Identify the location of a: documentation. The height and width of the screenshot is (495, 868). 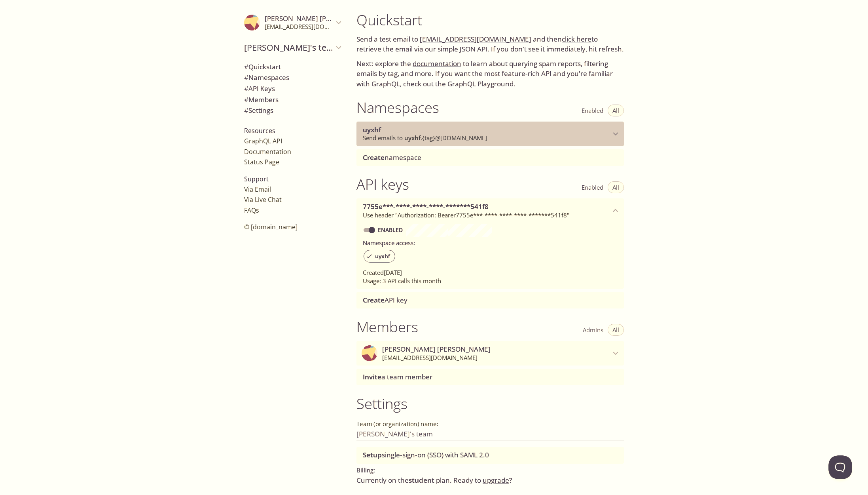
(437, 63).